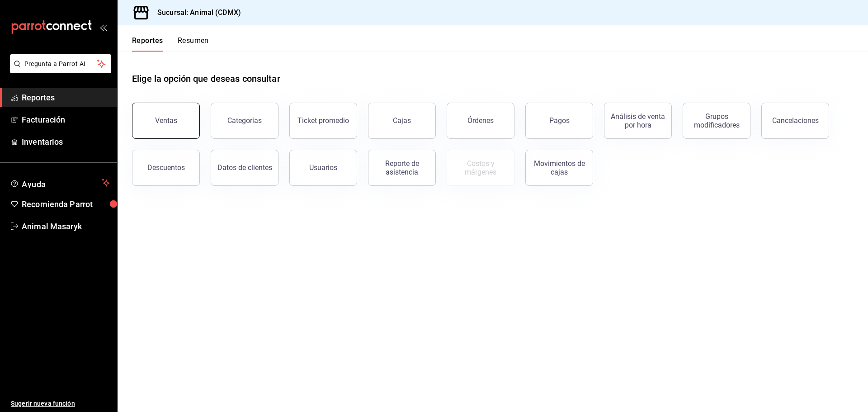  I want to click on div: Ticket promedio, so click(323, 120).